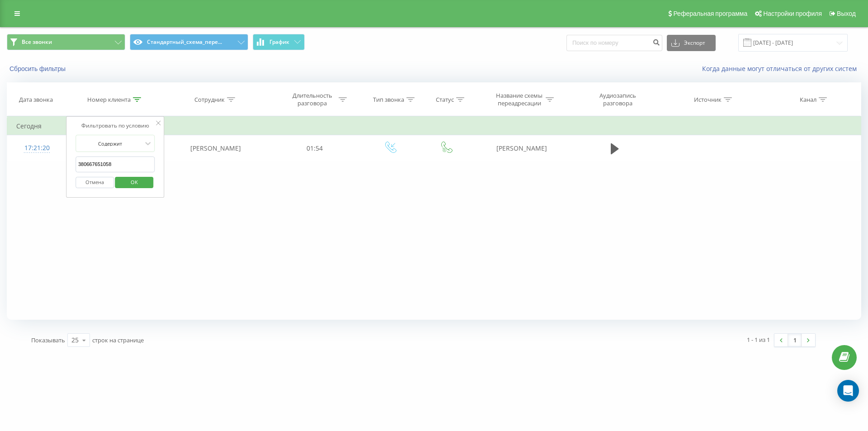  I want to click on div: Канал, so click(808, 100).